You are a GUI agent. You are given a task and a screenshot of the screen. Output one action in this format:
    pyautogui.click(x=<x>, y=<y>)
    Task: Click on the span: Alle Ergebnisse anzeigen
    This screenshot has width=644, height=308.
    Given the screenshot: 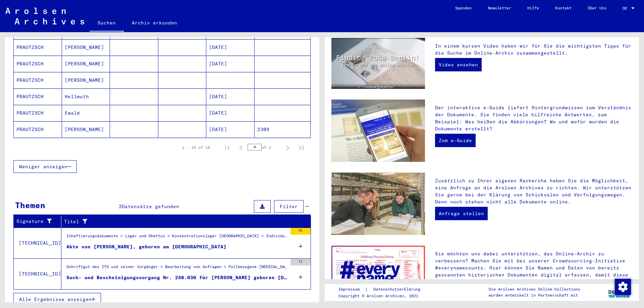 What is the action you would take?
    pyautogui.click(x=55, y=299)
    